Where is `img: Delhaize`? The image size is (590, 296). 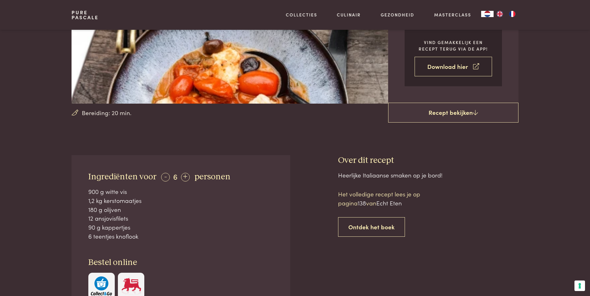
img: Delhaize is located at coordinates (131, 286).